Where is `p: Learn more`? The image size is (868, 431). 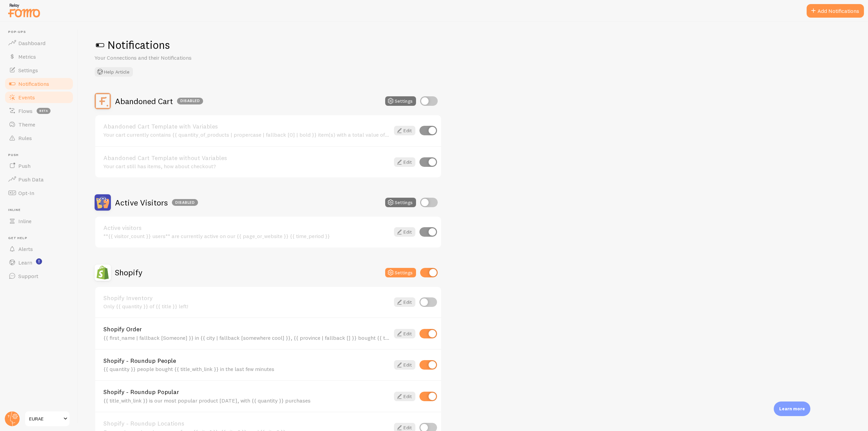 p: Learn more is located at coordinates (792, 409).